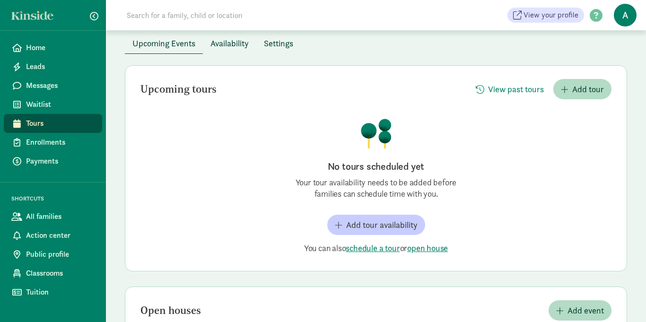  I want to click on button: View past tours, so click(510, 89).